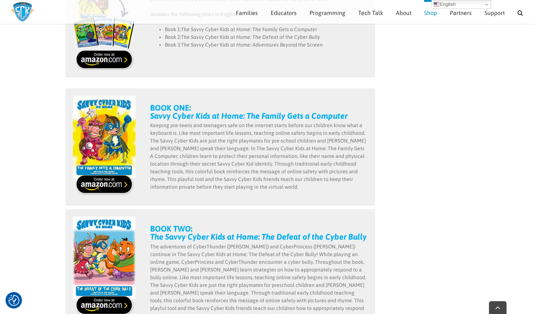  What do you see at coordinates (266, 29) in the screenshot?
I see `li: Book 1:` at bounding box center [266, 29].